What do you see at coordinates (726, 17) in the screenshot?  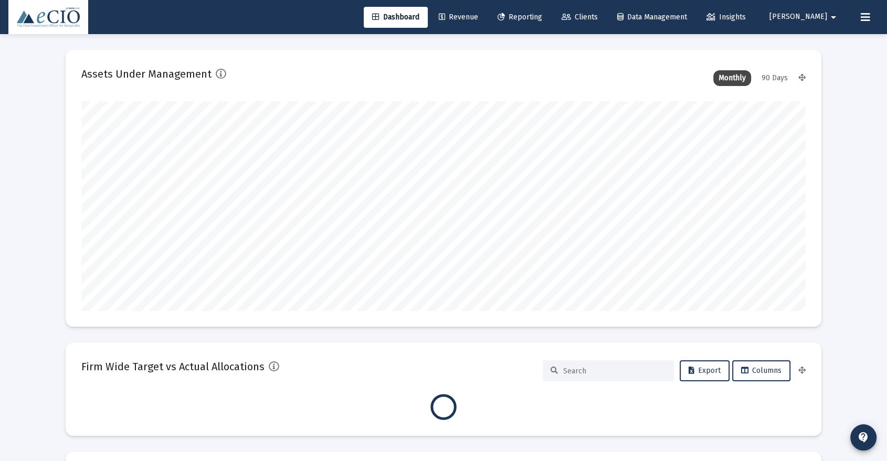 I see `a: Insights` at bounding box center [726, 17].